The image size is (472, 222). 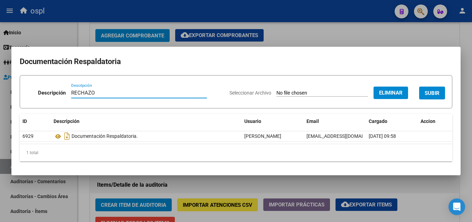 I want to click on datatable-header-cell: Usuario, so click(x=273, y=121).